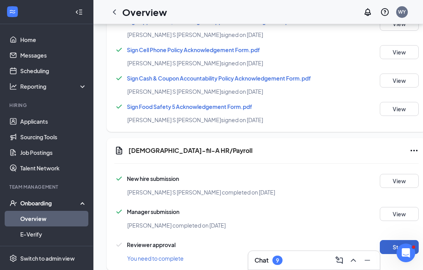  I want to click on a: Sourcing Tools, so click(53, 137).